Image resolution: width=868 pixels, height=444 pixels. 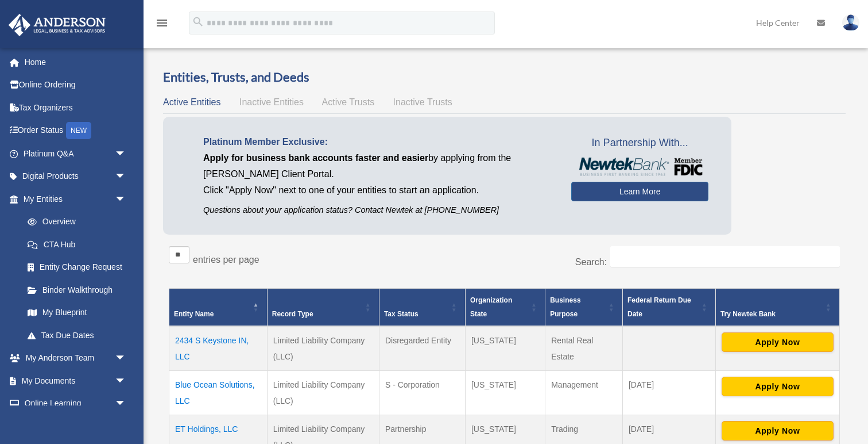 What do you see at coordinates (378, 142) in the screenshot?
I see `p: Platinum Member Exclusive:` at bounding box center [378, 142].